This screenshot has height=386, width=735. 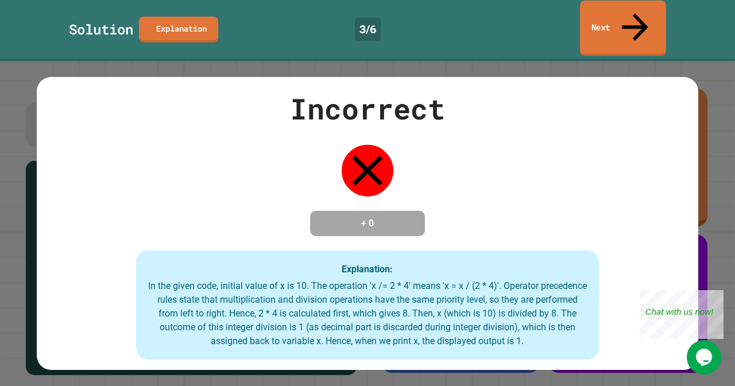 What do you see at coordinates (623, 28) in the screenshot?
I see `a: Next` at bounding box center [623, 28].